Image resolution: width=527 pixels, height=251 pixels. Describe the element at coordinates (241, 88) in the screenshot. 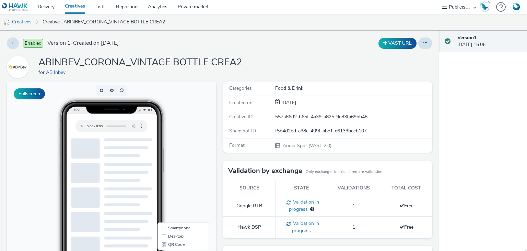

I see `span: Categories` at that location.